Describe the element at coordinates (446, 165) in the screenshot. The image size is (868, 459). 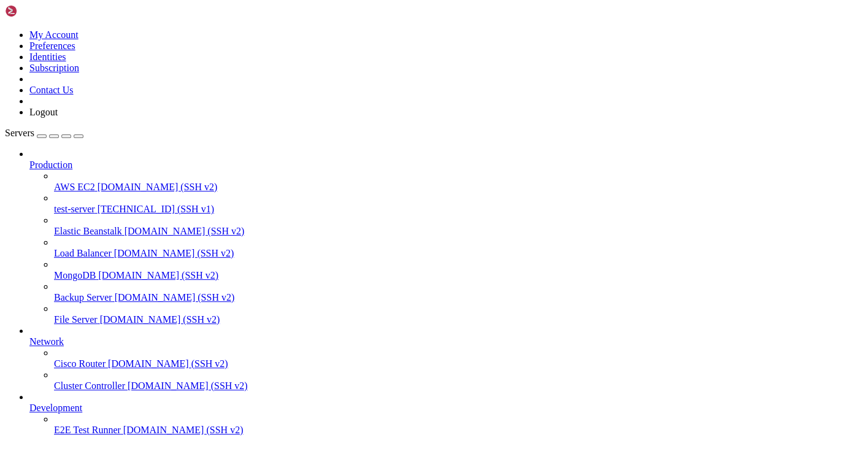
I see `a: Production` at that location.